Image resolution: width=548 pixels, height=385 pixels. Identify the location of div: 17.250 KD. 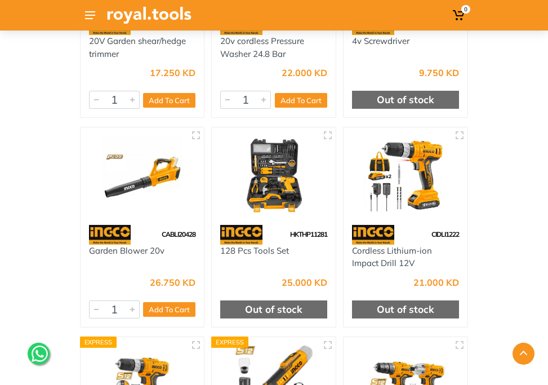
(172, 73).